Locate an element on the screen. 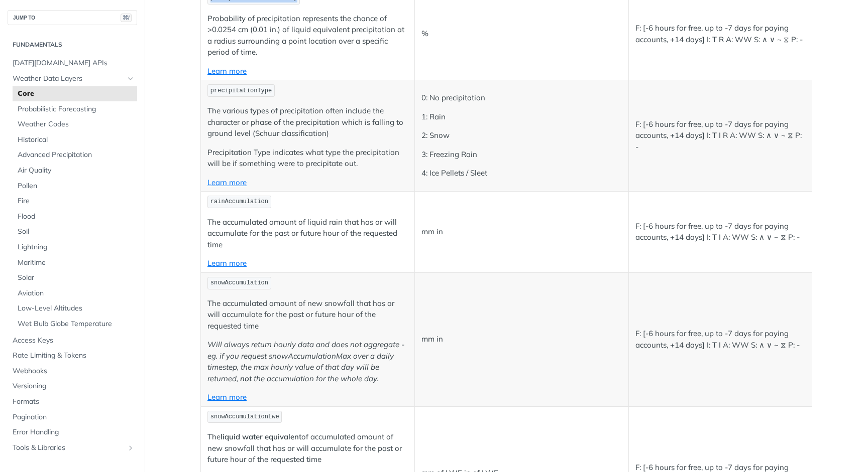  p: 4: Ice Pellets / Sleet is located at coordinates (521, 173).